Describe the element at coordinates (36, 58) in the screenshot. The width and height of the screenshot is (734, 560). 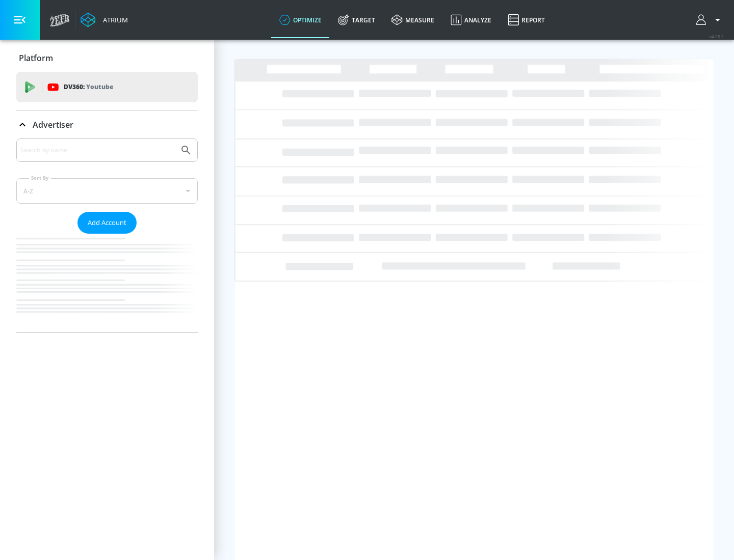
I see `p: Platform` at that location.